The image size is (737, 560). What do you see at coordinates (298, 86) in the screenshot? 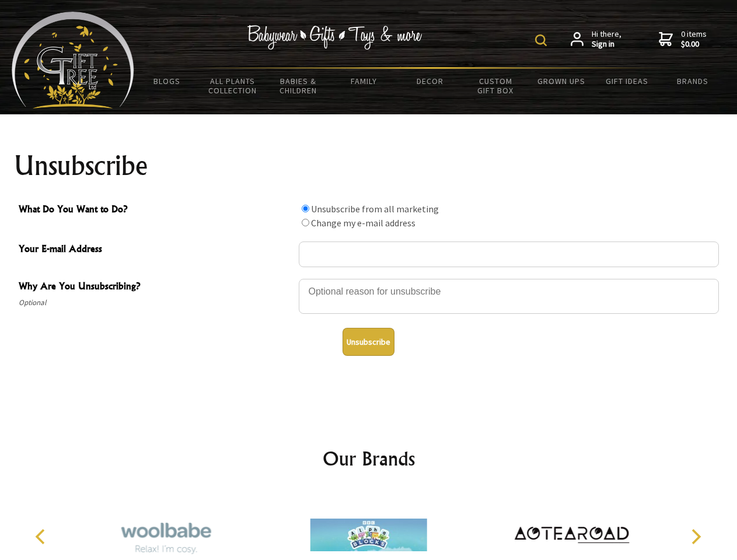
I see `a: Babies & Children` at bounding box center [298, 86].